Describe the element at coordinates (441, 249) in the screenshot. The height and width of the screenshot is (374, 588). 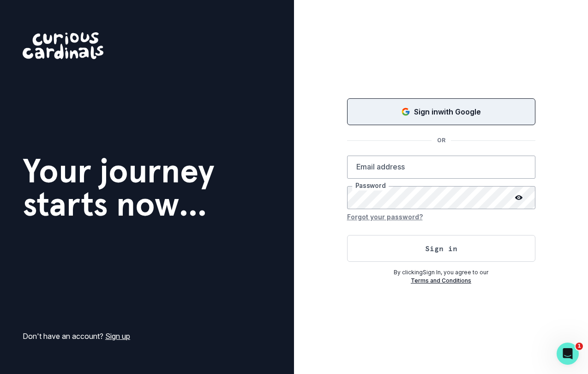
I see `button: Sign in` at that location.